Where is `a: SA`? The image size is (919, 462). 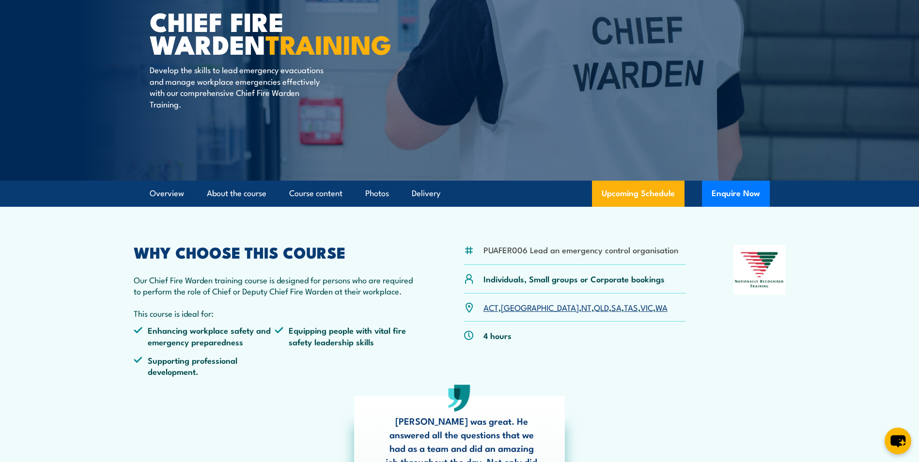 a: SA is located at coordinates (616, 307).